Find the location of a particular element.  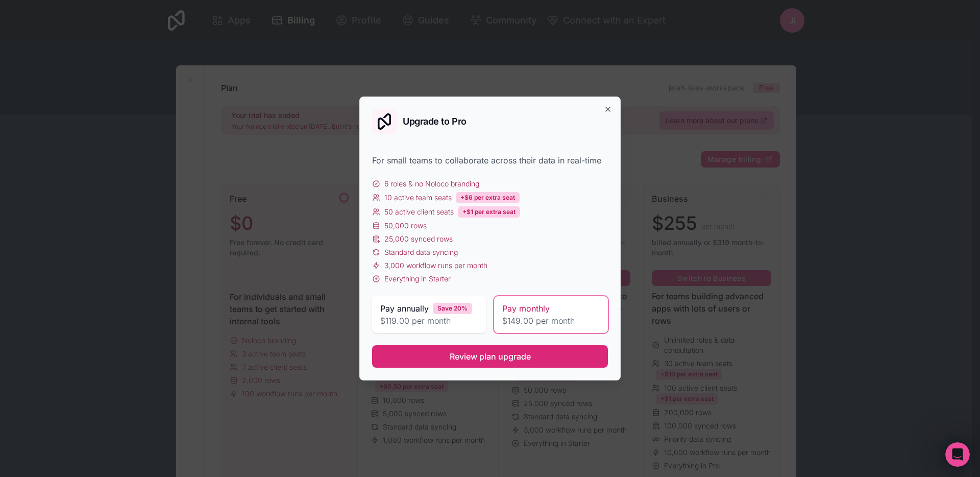

div: +$1 per extra seat is located at coordinates (489, 212).